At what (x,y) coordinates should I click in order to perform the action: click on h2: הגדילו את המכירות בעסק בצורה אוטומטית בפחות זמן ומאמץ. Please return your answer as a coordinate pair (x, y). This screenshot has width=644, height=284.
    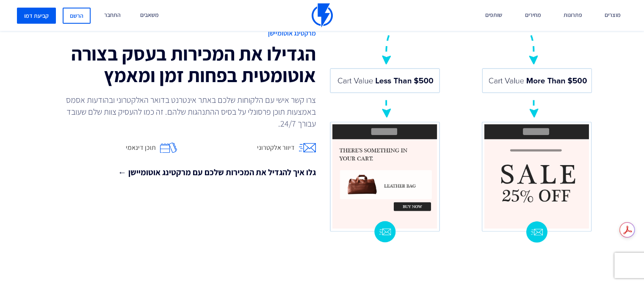
    Looking at the image, I should click on (184, 64).